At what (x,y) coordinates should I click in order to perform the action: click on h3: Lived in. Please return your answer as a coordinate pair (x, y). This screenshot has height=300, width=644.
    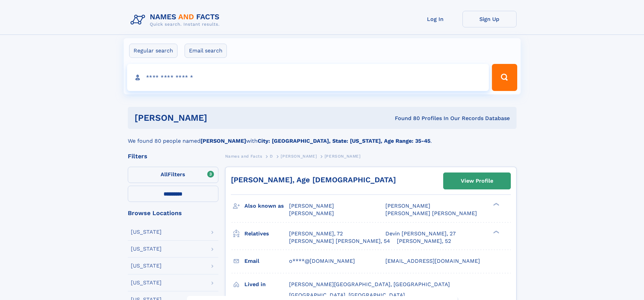
    Looking at the image, I should click on (266, 284).